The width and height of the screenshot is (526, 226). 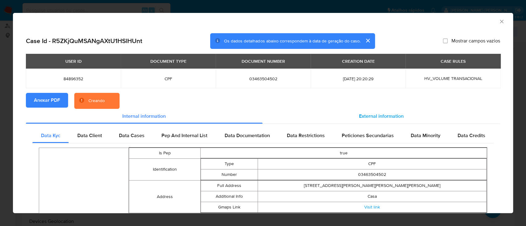 What do you see at coordinates (426, 136) in the screenshot?
I see `span: Data Minority` at bounding box center [426, 136].